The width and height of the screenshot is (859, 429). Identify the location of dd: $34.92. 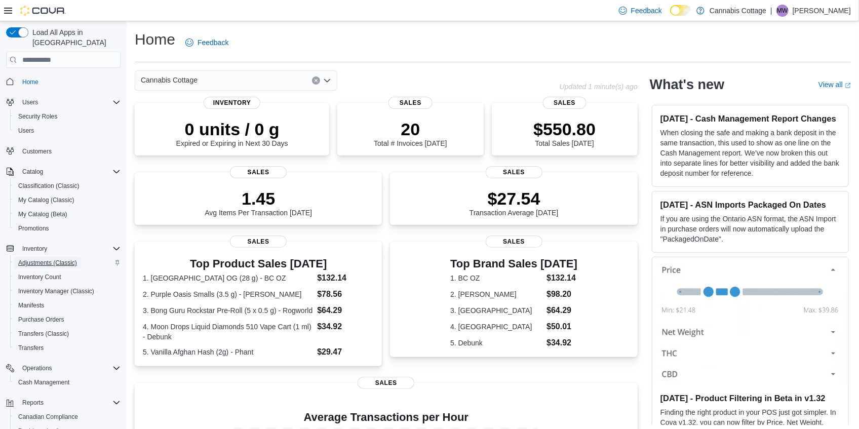
(562, 343).